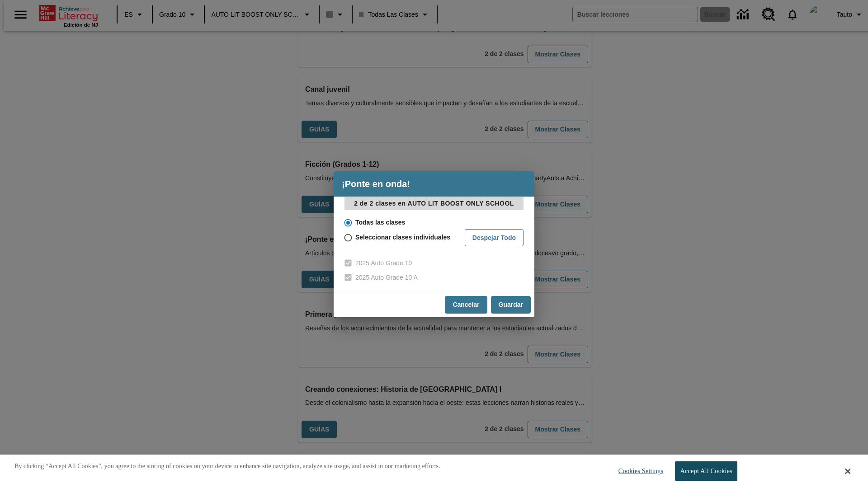 This screenshot has height=488, width=868. What do you see at coordinates (706, 471) in the screenshot?
I see `button: Accept All Cookies` at bounding box center [706, 471].